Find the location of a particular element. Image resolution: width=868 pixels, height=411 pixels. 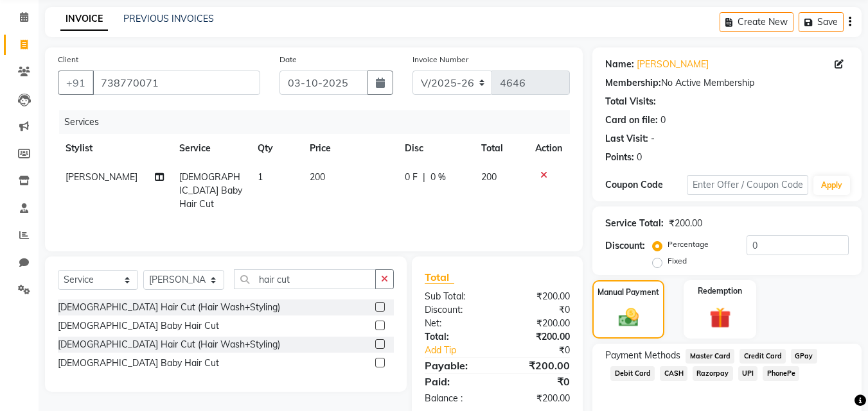

div: Points: is located at coordinates (619, 157).